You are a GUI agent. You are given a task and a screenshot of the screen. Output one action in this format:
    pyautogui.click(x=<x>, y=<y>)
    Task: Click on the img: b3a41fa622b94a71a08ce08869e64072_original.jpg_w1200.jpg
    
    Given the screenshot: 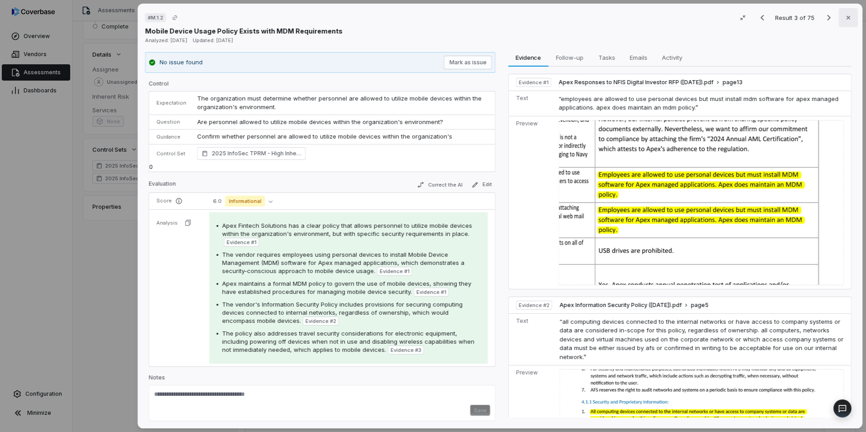 What is the action you would take?
    pyautogui.click(x=701, y=202)
    